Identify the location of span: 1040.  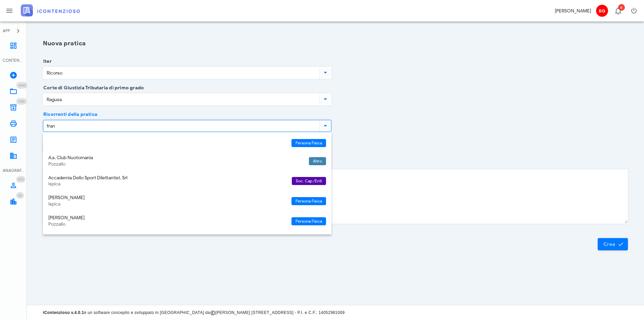
(22, 85).